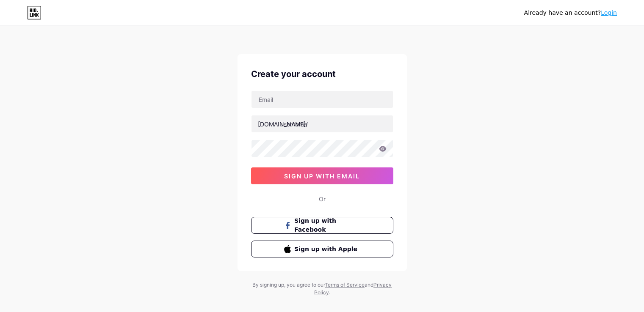 This screenshot has height=312, width=644. I want to click on a: Sign up with Apple, so click(322, 249).